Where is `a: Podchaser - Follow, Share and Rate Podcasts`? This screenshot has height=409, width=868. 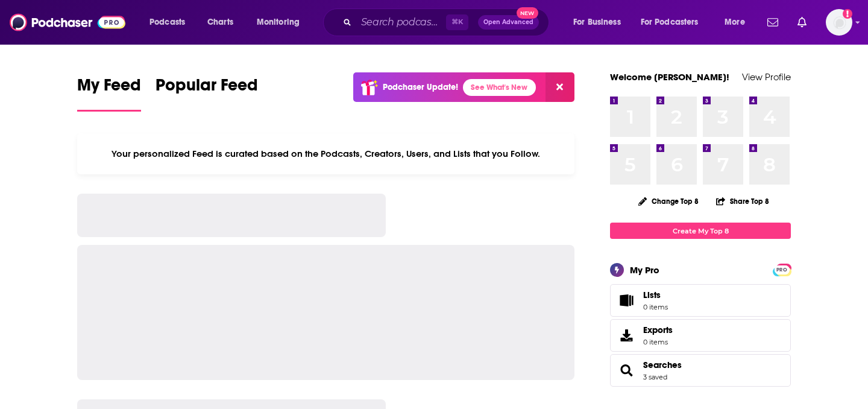
a: Podchaser - Follow, Share and Rate Podcasts is located at coordinates (67, 22).